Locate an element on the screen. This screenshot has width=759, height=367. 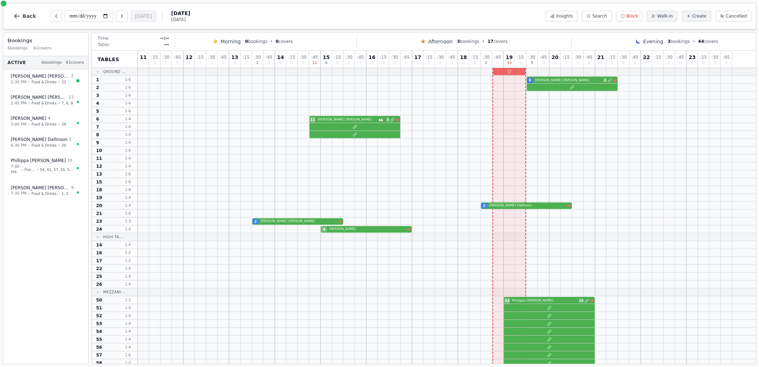
span: 9 is located at coordinates (530, 80).